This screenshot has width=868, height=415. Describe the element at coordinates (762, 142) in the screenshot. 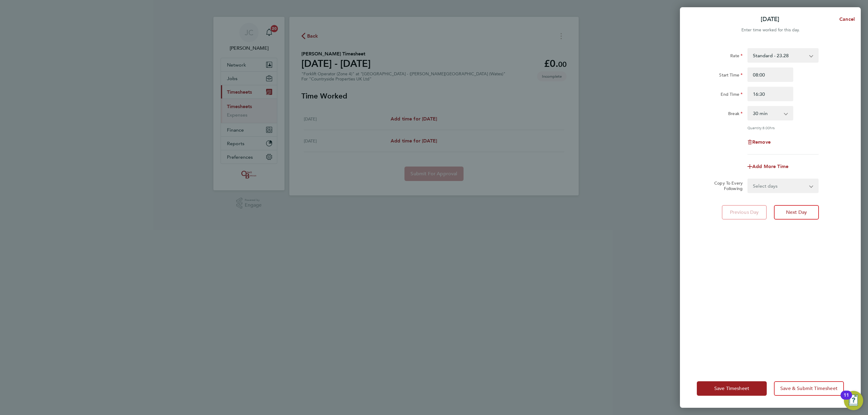

I see `span: Remove` at that location.